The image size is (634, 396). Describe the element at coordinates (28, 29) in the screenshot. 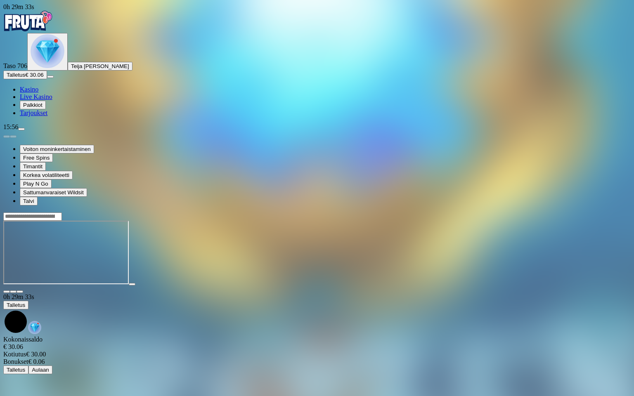

I see `a: Fruta` at that location.